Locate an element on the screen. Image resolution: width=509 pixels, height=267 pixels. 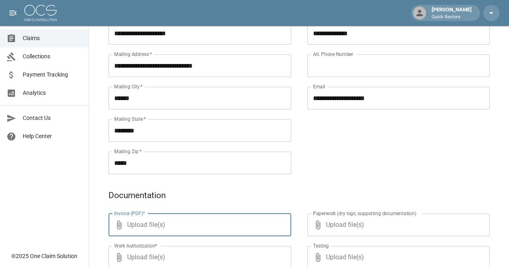
label: Email is located at coordinates (319, 86).